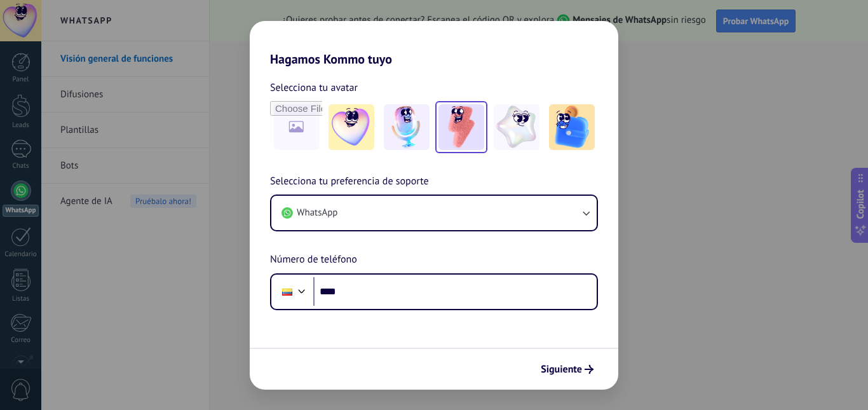 The image size is (868, 410). I want to click on span: Número de teléfono, so click(313, 260).